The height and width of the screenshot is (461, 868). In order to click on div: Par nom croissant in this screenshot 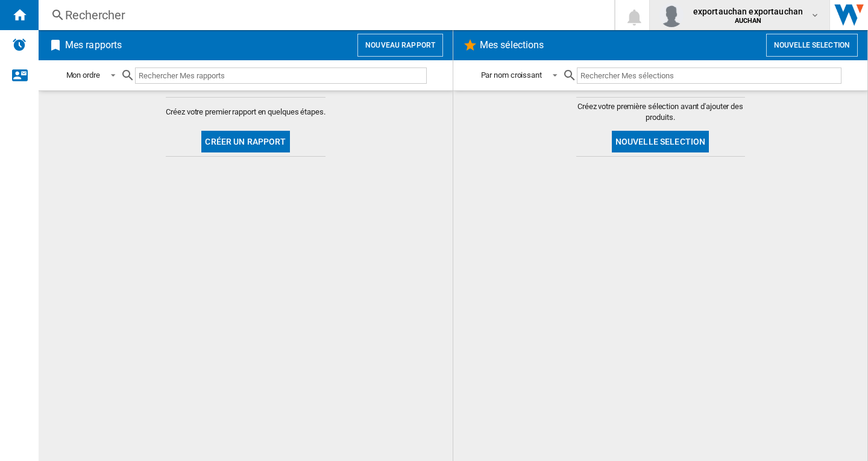, I will do `click(511, 75)`.